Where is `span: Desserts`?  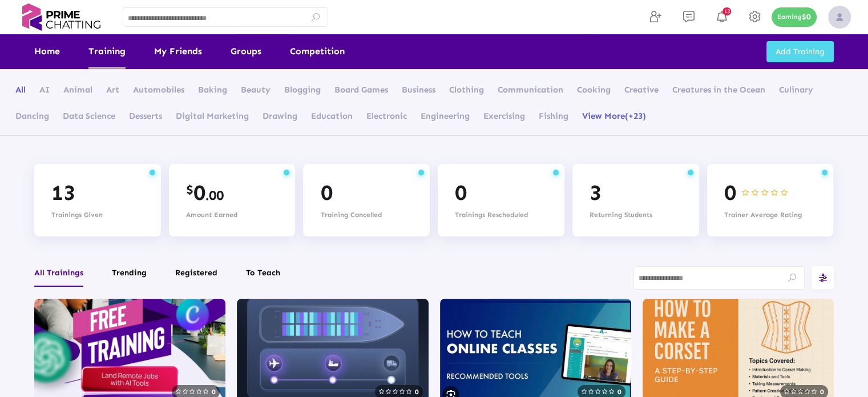 span: Desserts is located at coordinates (146, 116).